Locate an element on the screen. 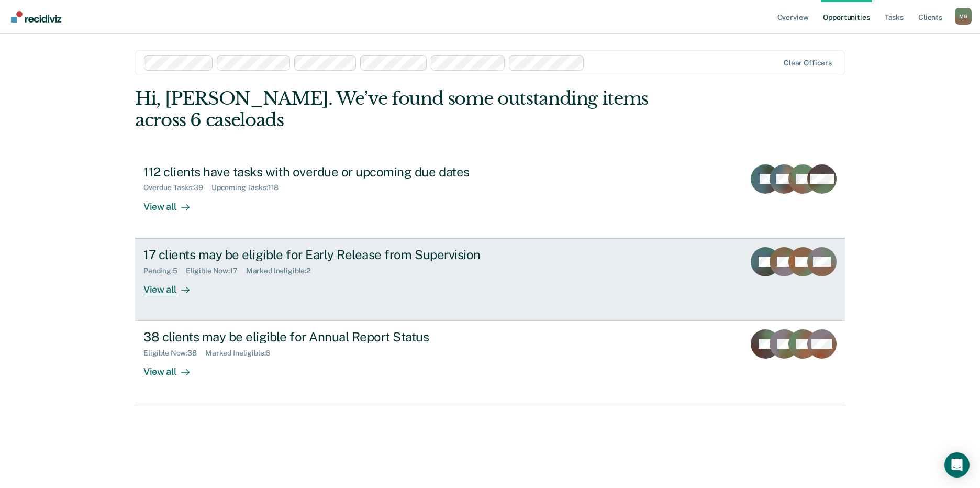 This screenshot has height=488, width=980. div: 17 clients may be eligible for Early Release from Supervision is located at coordinates (327, 255).